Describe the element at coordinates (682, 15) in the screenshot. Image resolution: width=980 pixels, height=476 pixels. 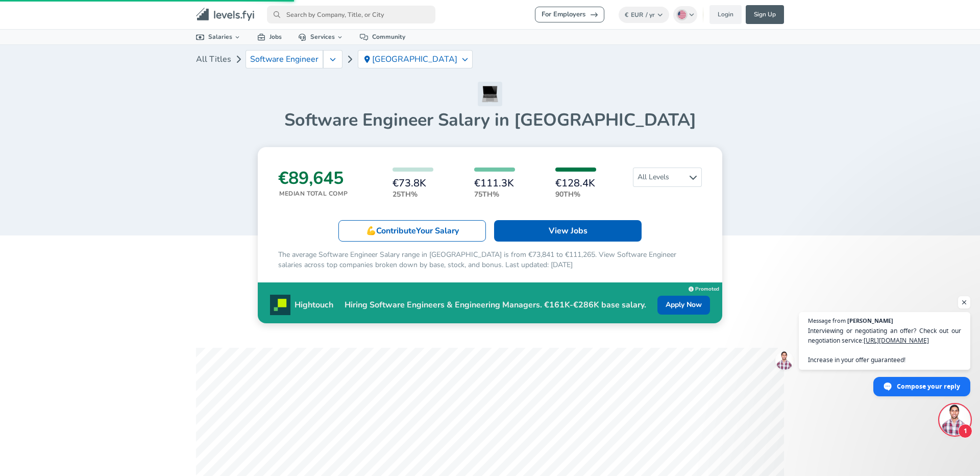
I see `img: English (US)` at that location.